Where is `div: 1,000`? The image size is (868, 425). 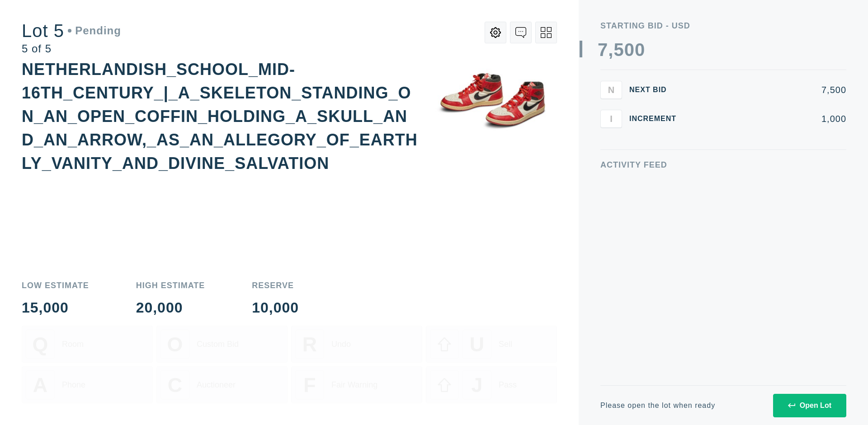
div: 1,000 is located at coordinates (769, 119).